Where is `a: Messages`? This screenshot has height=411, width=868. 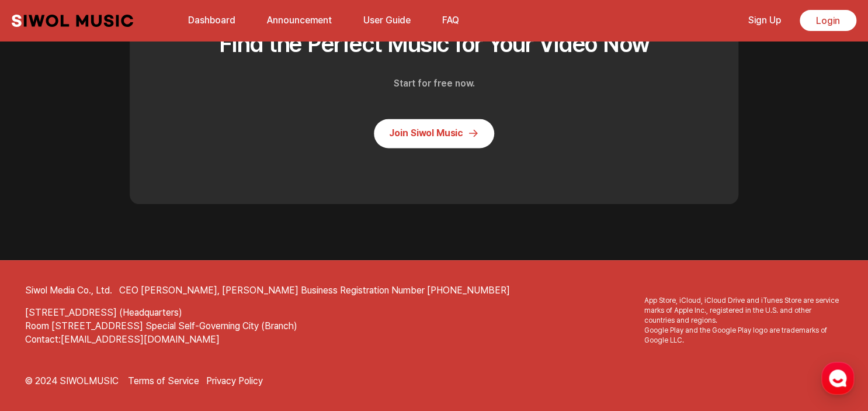
a: Messages is located at coordinates (113, 329).